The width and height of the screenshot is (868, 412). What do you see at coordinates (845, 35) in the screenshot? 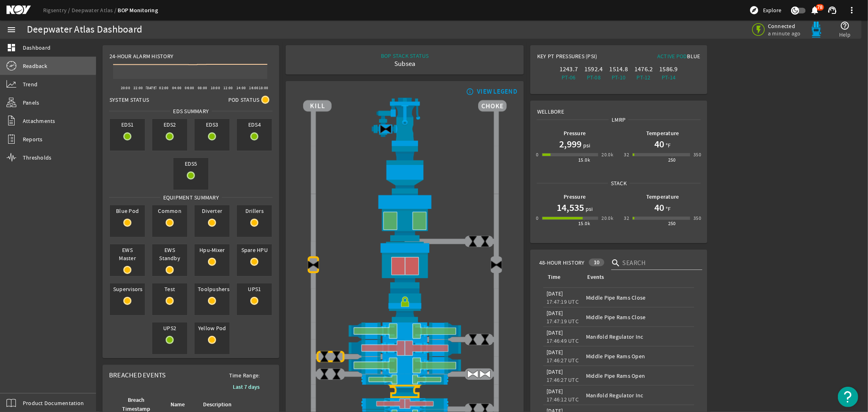
I see `span: Help` at bounding box center [845, 35].